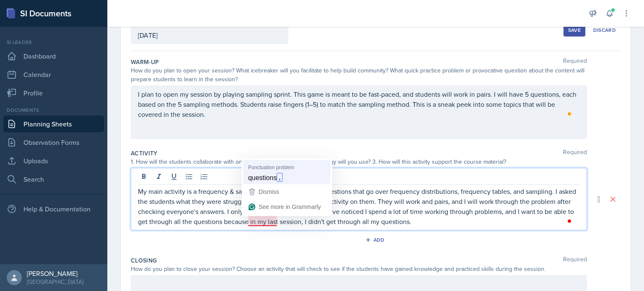 This screenshot has width=644, height=291. Describe the element at coordinates (53, 179) in the screenshot. I see `a: Search` at that location.